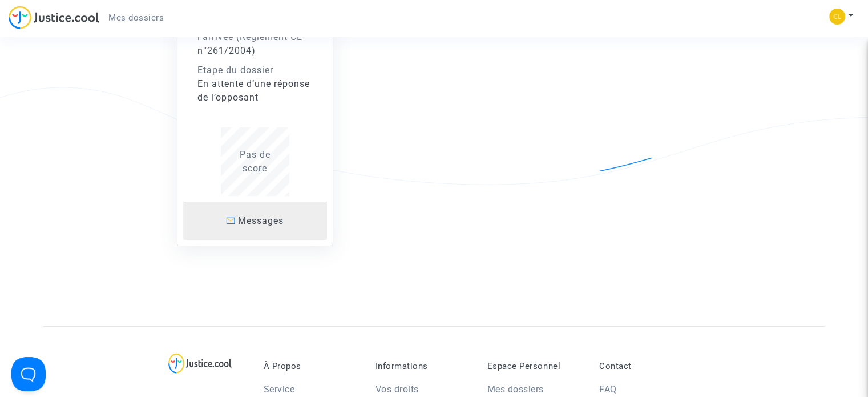 The width and height of the screenshot is (868, 397). I want to click on img: logo-lg.svg, so click(200, 364).